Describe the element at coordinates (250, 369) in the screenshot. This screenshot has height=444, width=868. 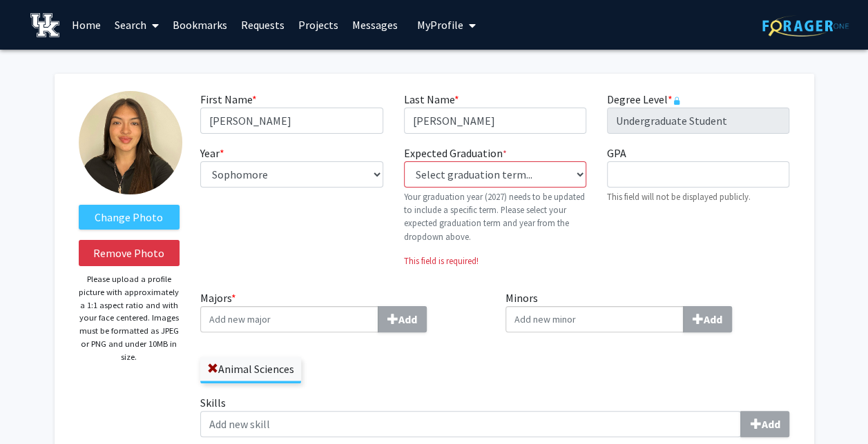
I see `label: Animal Sciences` at that location.